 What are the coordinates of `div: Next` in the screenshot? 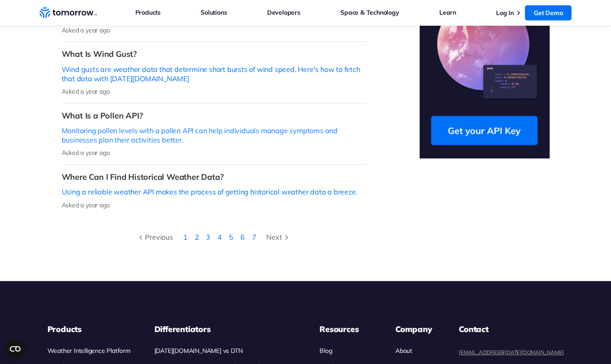 It's located at (278, 237).